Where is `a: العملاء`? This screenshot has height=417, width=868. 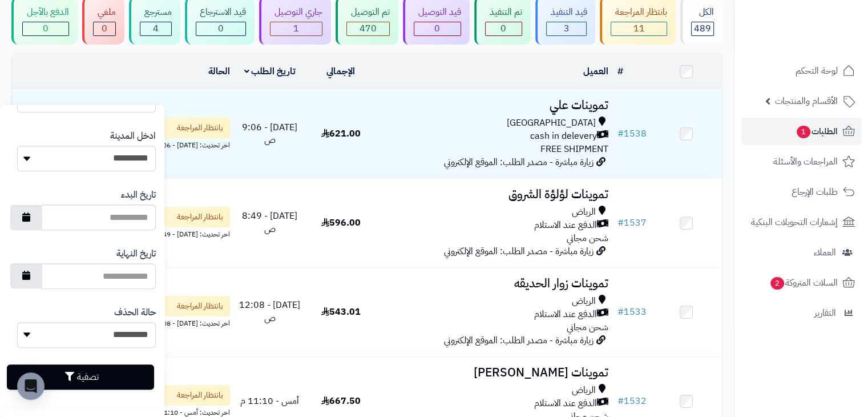 a: العملاء is located at coordinates (801, 252).